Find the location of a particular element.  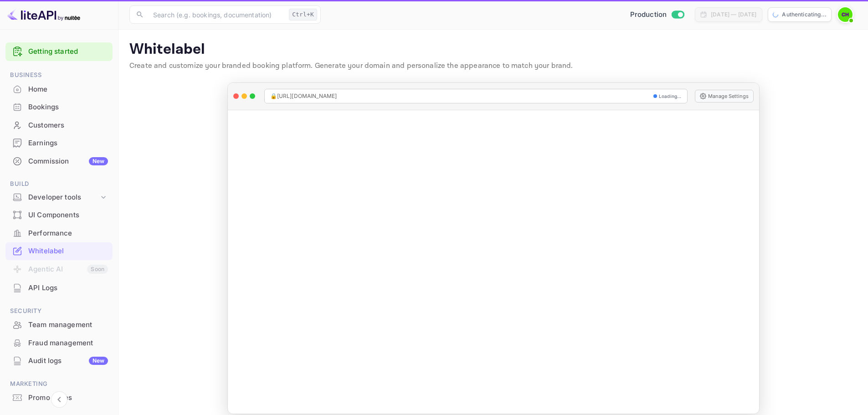

a: Bookings is located at coordinates (59, 106).